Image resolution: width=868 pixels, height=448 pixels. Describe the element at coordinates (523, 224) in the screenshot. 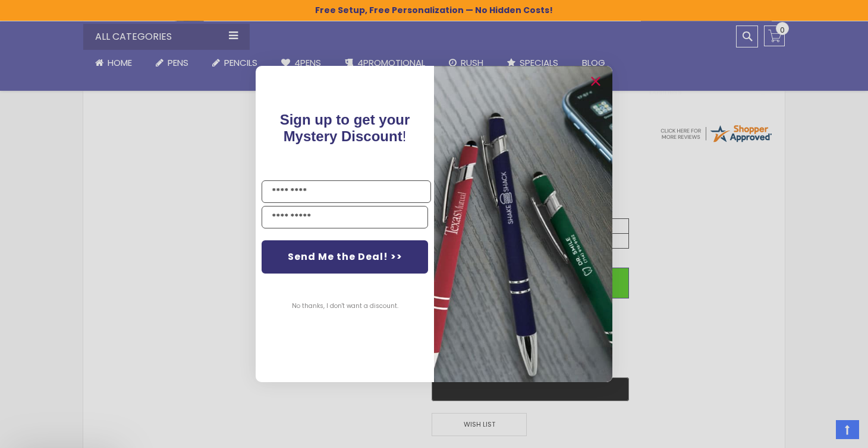

I see `img: pop-up-image` at that location.